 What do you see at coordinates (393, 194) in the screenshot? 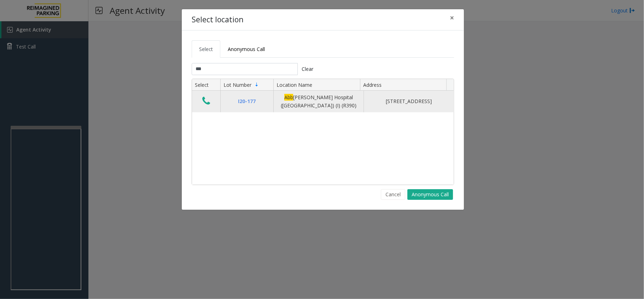
I see `button: Cancel` at bounding box center [393, 194].